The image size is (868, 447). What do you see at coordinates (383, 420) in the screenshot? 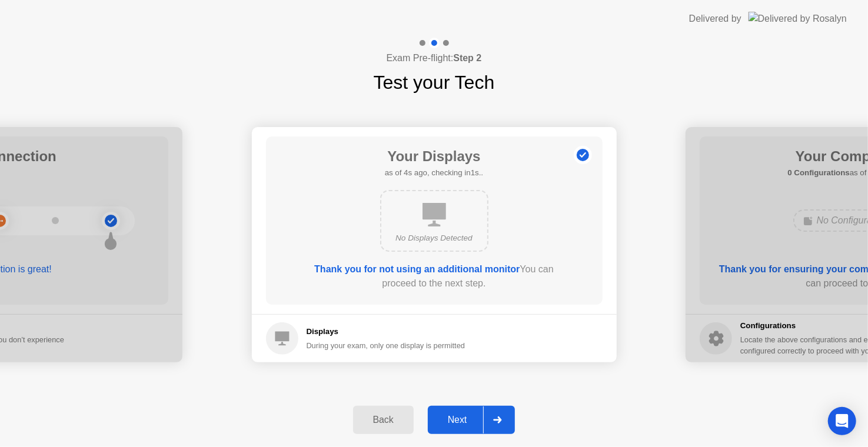
I see `button: Back` at bounding box center [383, 420].